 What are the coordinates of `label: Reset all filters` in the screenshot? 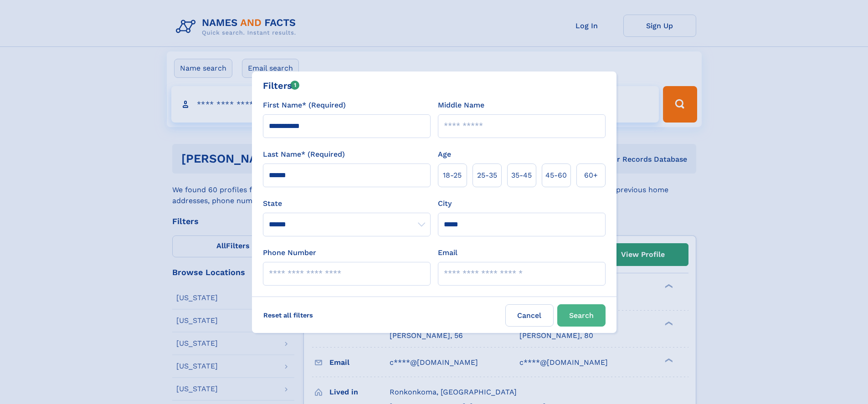 It's located at (288, 315).